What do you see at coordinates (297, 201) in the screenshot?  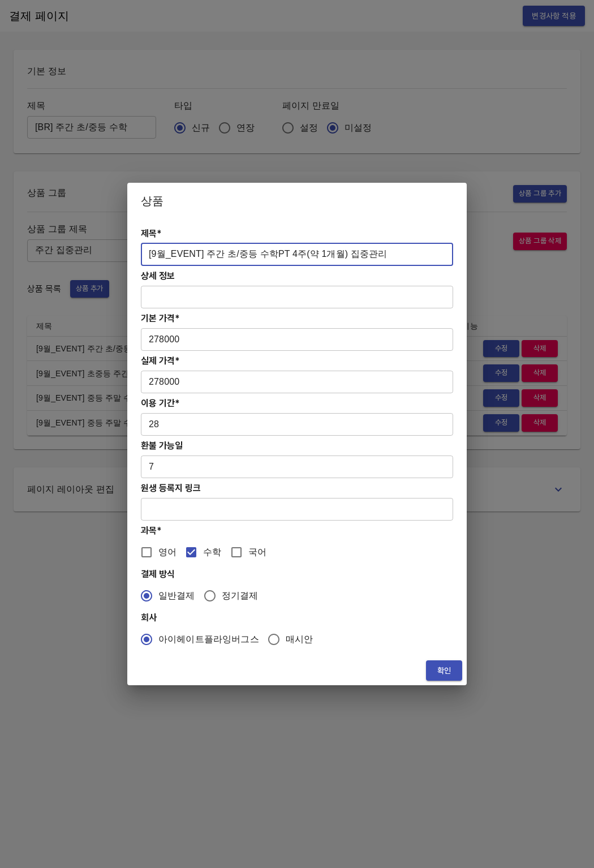 I see `h2: 상품` at bounding box center [297, 201].